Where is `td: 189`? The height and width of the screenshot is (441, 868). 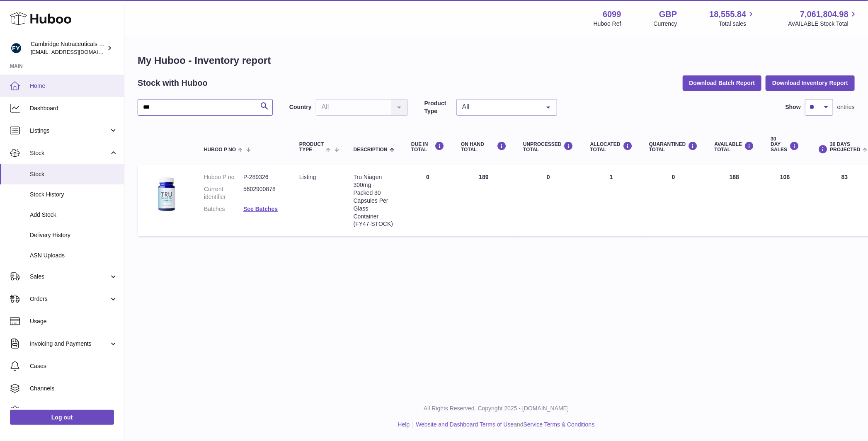 td: 189 is located at coordinates (483, 200).